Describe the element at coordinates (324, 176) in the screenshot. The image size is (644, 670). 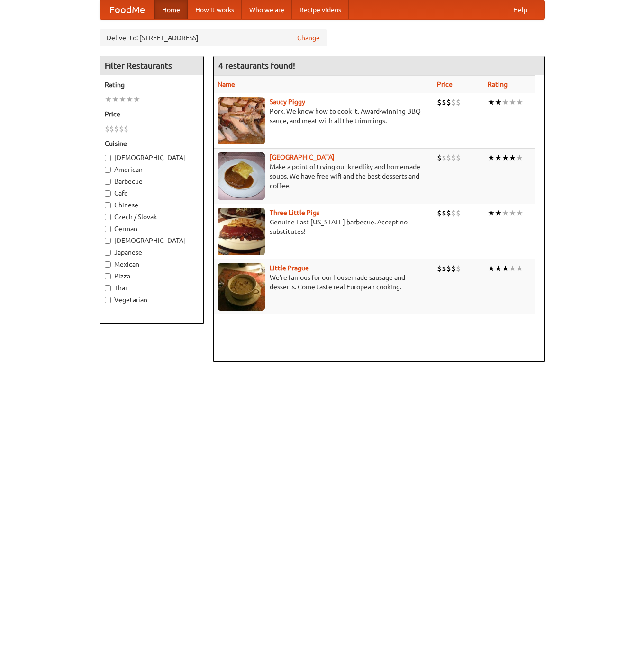
I see `p: Make a point of trying our knedlíky and homemade soups. We have free wifi and the best desserts a...` at that location.